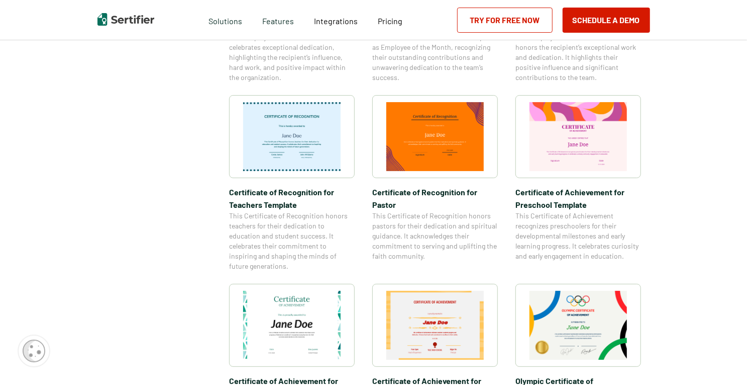 The width and height of the screenshot is (747, 385). I want to click on a: Certificate of Recognition for PastorCertificate of Recognition for PastorThis Certificate of Rec..., so click(435, 183).